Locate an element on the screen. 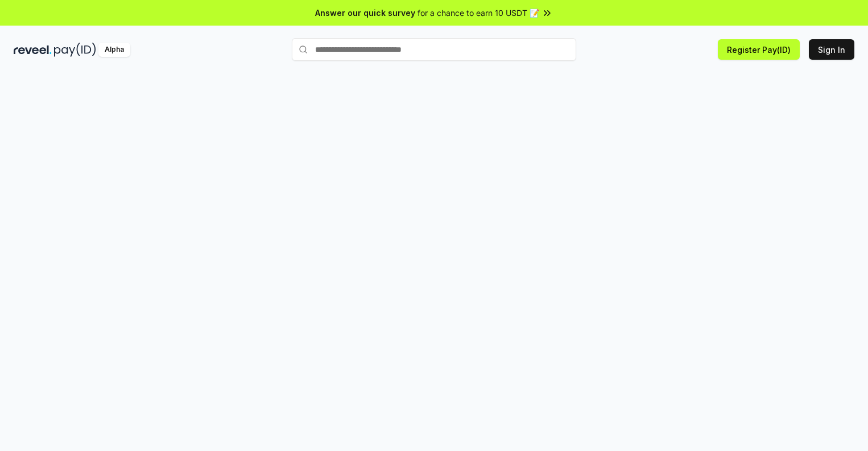 The image size is (868, 451). span: Answer our quick survey is located at coordinates (365, 12).